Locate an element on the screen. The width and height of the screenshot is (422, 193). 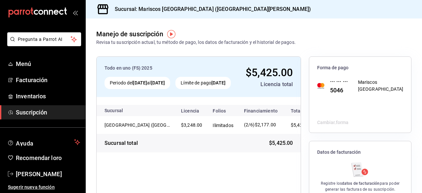
font: Límite de pago is located at coordinates (196, 83).